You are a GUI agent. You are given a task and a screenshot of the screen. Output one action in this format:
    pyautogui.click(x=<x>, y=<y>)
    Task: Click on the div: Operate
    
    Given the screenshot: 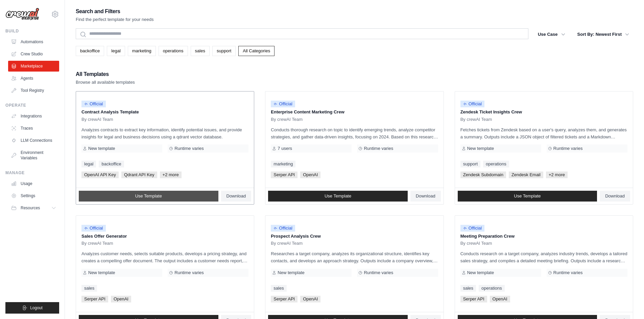 What is the action you would take?
    pyautogui.click(x=32, y=105)
    